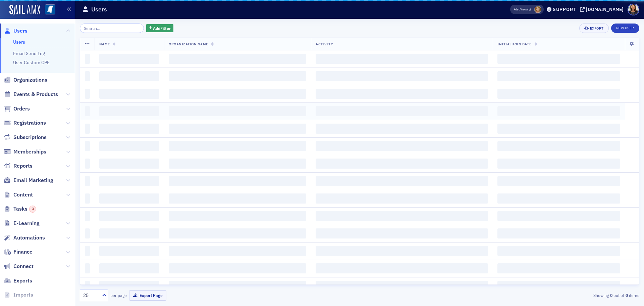  I want to click on label: per page, so click(118, 295).